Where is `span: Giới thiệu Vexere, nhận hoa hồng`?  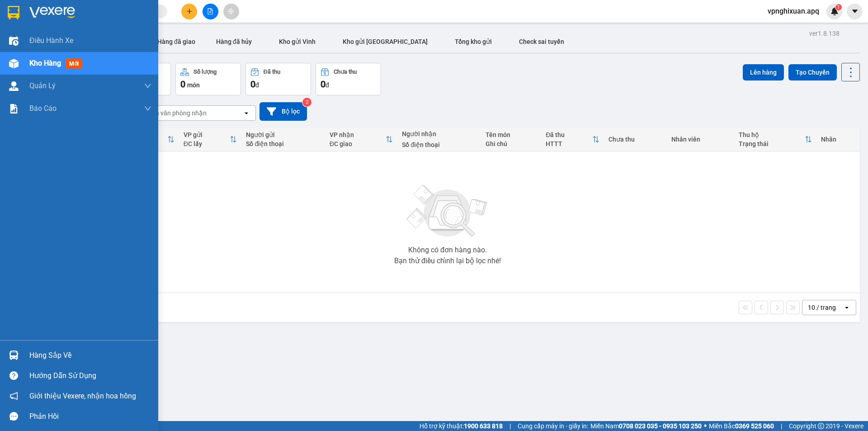
span: Giới thiệu Vexere, nhận hoa hồng is located at coordinates (83, 396).